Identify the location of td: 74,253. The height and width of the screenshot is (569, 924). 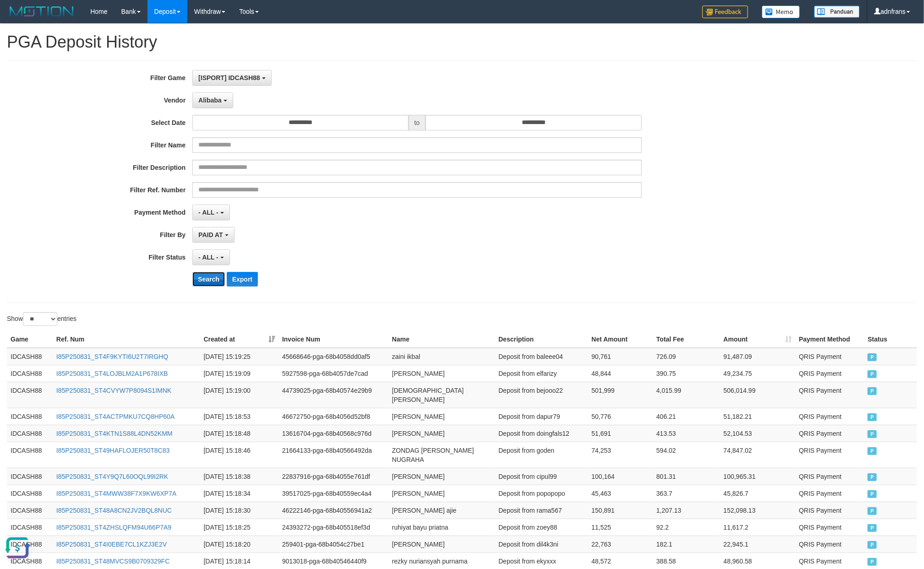
(621, 455).